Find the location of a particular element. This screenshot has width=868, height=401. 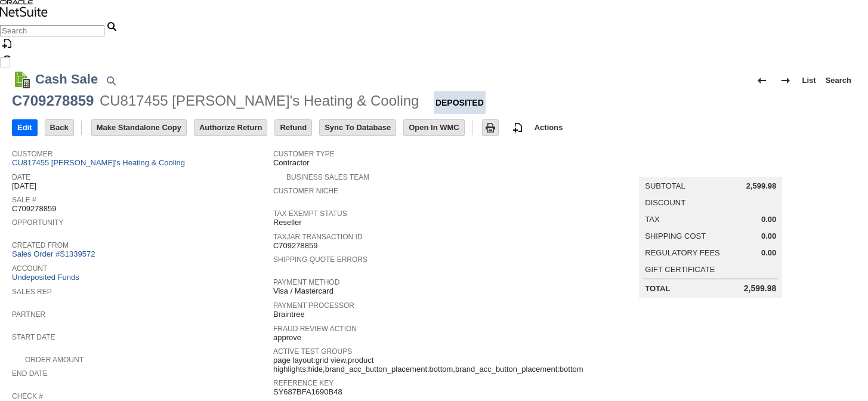

input: Authorize Return is located at coordinates (231, 128).